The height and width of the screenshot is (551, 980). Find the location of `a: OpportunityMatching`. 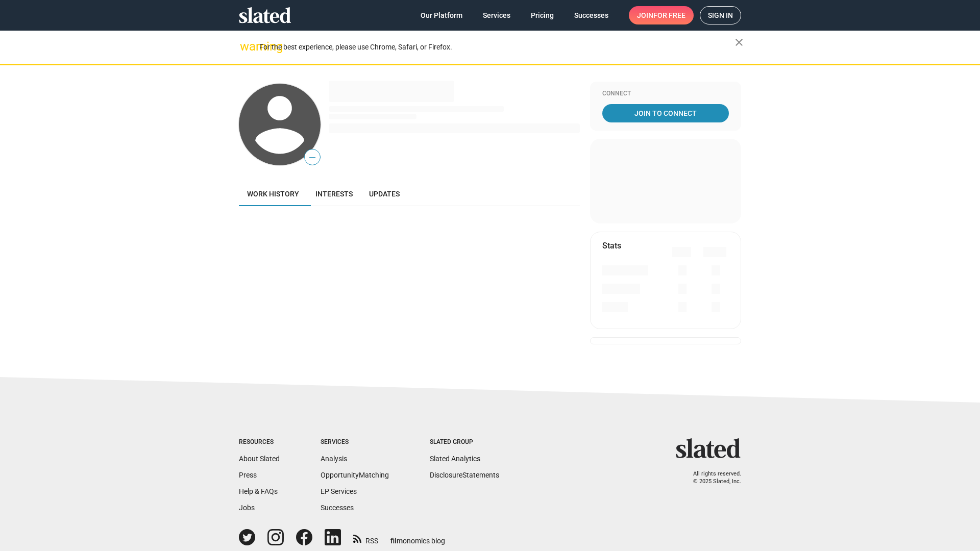

a: OpportunityMatching is located at coordinates (354, 475).